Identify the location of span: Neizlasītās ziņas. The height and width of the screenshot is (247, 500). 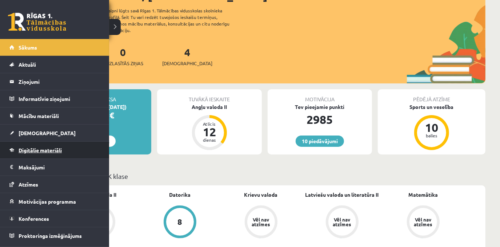
(123, 63).